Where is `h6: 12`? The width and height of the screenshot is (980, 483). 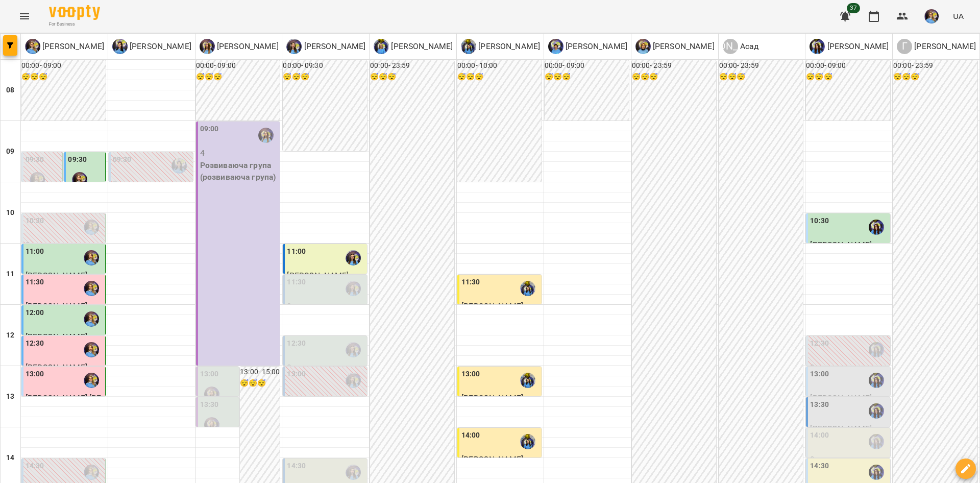 h6: 12 is located at coordinates (10, 335).